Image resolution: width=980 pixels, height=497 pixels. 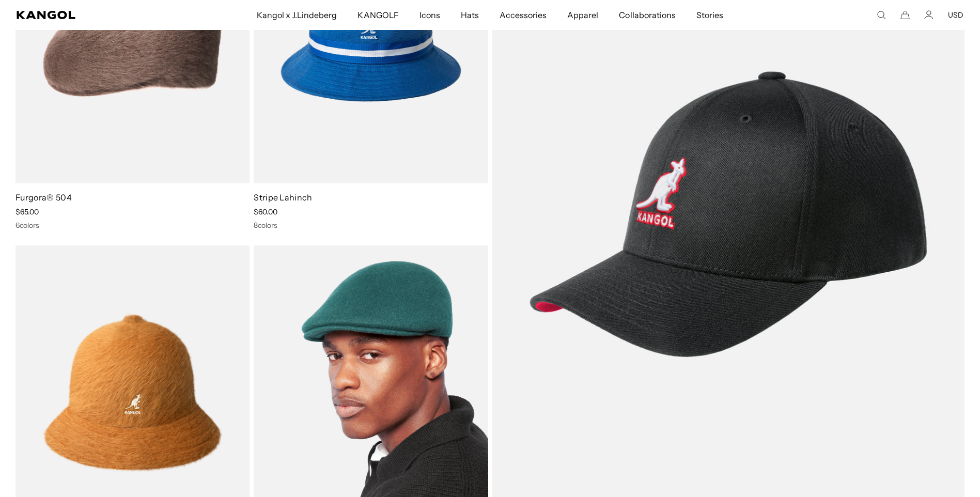 I want to click on a: Kangol, so click(x=93, y=15).